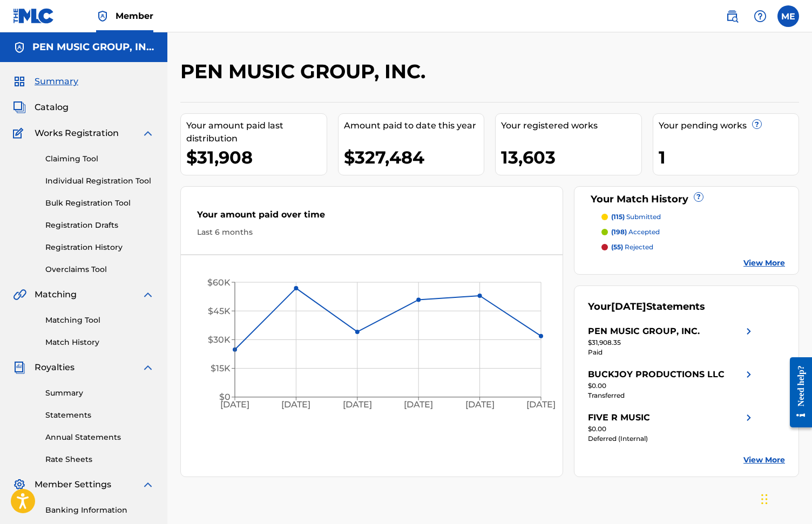 This screenshot has height=524, width=812. Describe the element at coordinates (218, 282) in the screenshot. I see `tspan: $60K` at that location.